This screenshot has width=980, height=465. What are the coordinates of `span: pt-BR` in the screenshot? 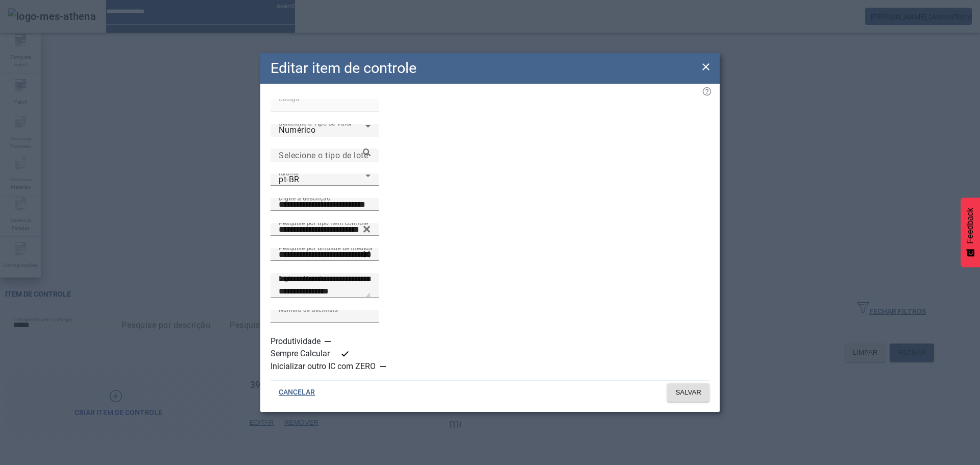 It's located at (289, 179).